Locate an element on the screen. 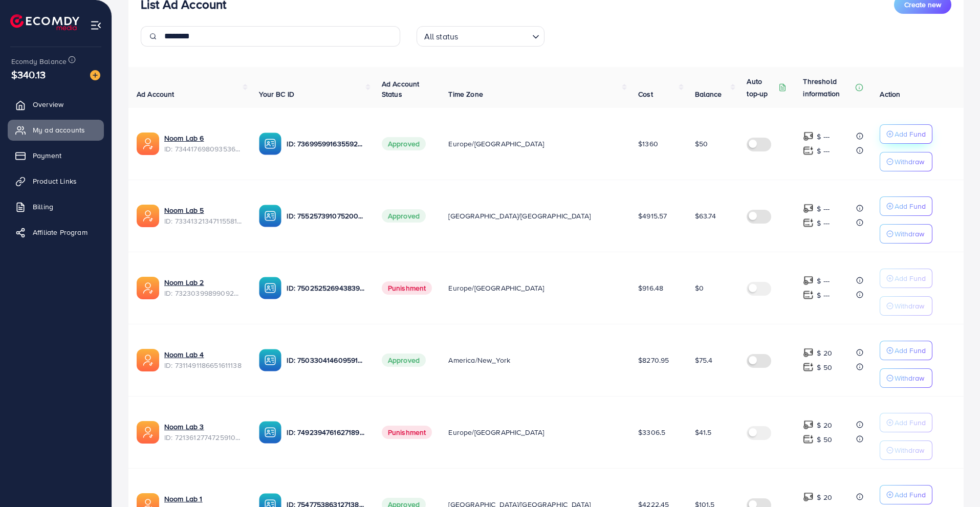 The height and width of the screenshot is (507, 980). span: $75.4 is located at coordinates (704, 360).